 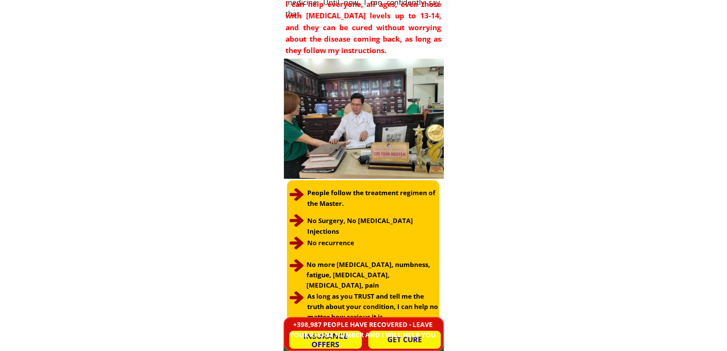 What do you see at coordinates (363, 329) in the screenshot?
I see `font: +398,987 PEOPLE HAVE RECOVERED - LEAVE YOUR PHONE NUMBER AND I WILL HELP YOU` at bounding box center [363, 329].